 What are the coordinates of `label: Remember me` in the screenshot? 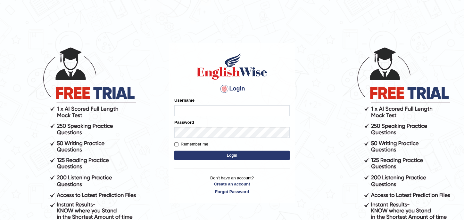 It's located at (191, 145).